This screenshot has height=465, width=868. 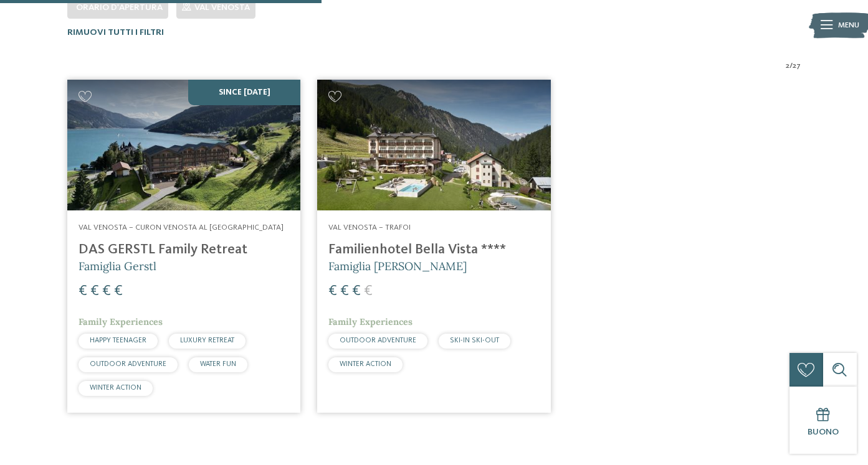 What do you see at coordinates (222, 8) in the screenshot?
I see `span: Val Venosta` at bounding box center [222, 8].